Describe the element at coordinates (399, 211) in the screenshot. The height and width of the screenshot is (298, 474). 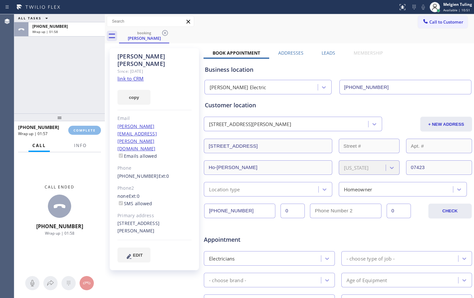
I see `input: Ext. 2` at that location.